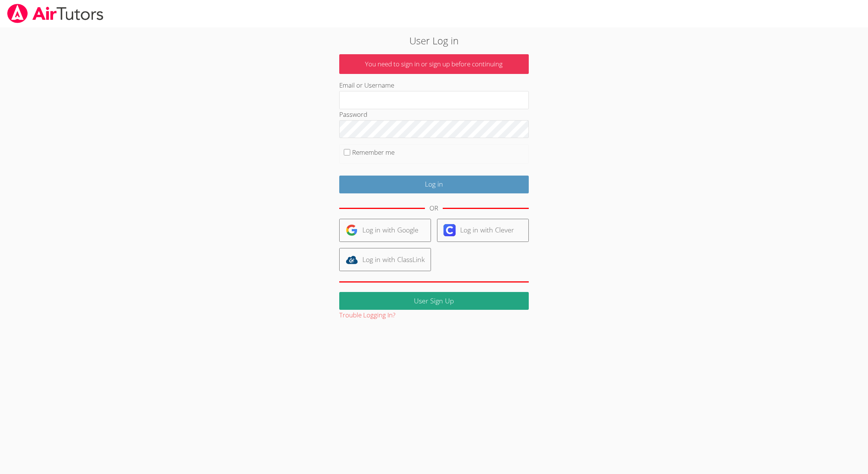  I want to click on input: Log in, so click(434, 184).